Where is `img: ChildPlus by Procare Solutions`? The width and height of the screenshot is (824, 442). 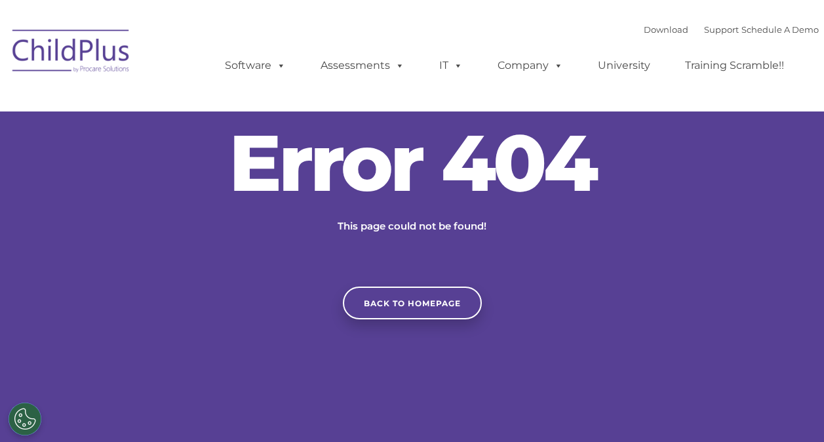
img: ChildPlus by Procare Solutions is located at coordinates (71, 53).